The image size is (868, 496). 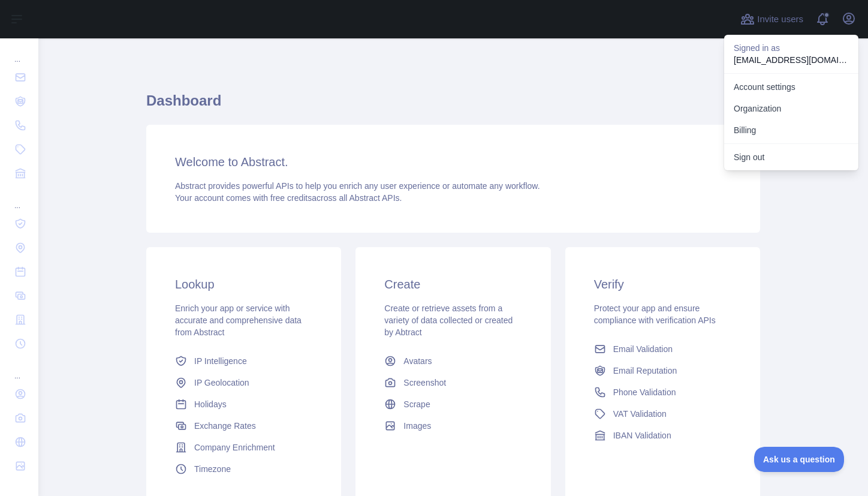 What do you see at coordinates (662, 392) in the screenshot?
I see `a: Phone Validation` at bounding box center [662, 392].